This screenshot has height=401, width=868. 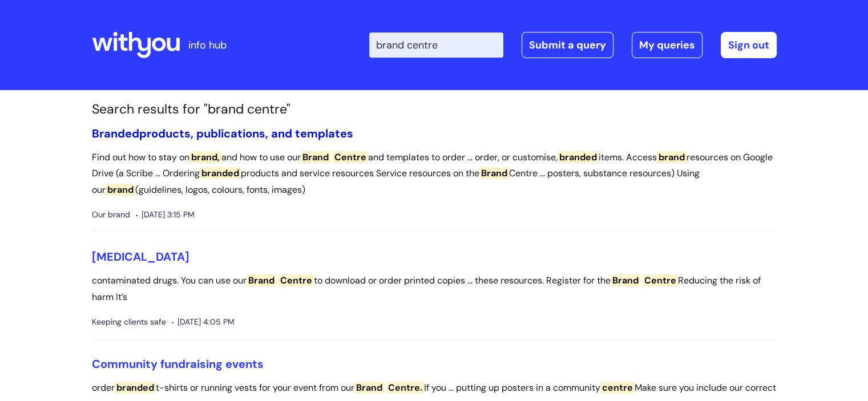 What do you see at coordinates (434, 388) in the screenshot?
I see `p: order t-shirts or running vests for your event from our If you ... putting up posters in a commun...` at bounding box center [434, 388].